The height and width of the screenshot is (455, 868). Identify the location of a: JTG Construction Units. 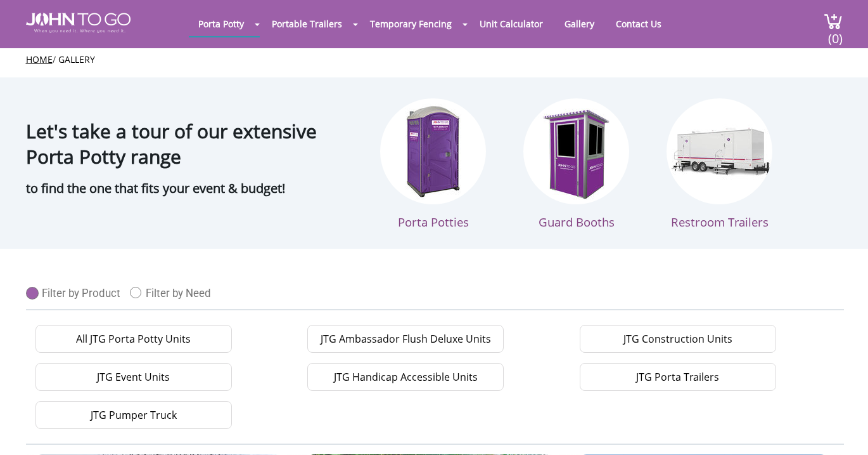
(678, 338).